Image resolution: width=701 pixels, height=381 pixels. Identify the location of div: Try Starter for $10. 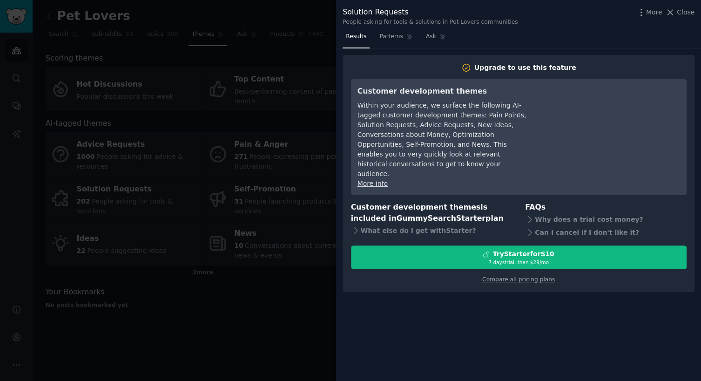
(523, 254).